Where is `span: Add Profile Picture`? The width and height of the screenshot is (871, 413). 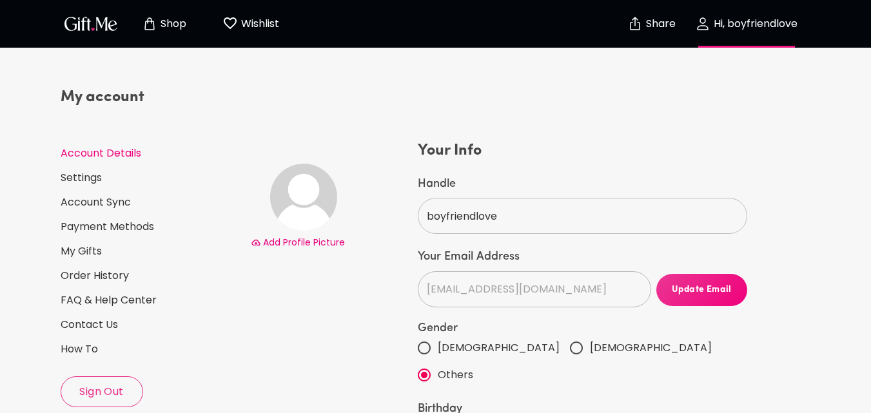
span: Add Profile Picture is located at coordinates (304, 242).